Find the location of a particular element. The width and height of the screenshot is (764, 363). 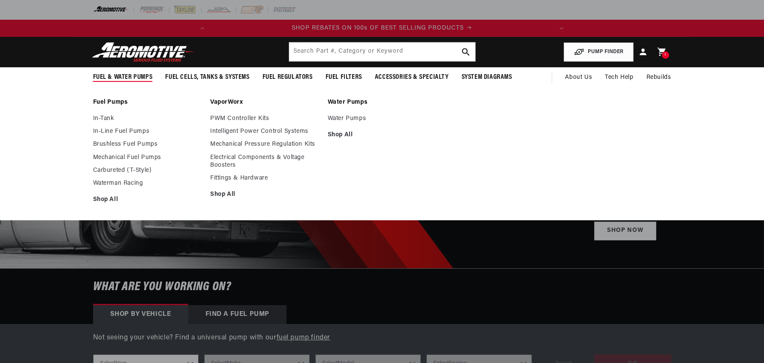

a: Brushless Fuel Pumps is located at coordinates (148, 145).